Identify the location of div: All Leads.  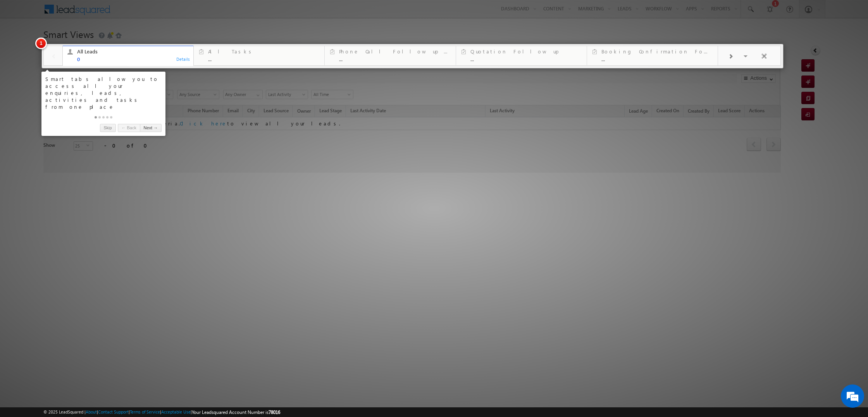
(133, 52).